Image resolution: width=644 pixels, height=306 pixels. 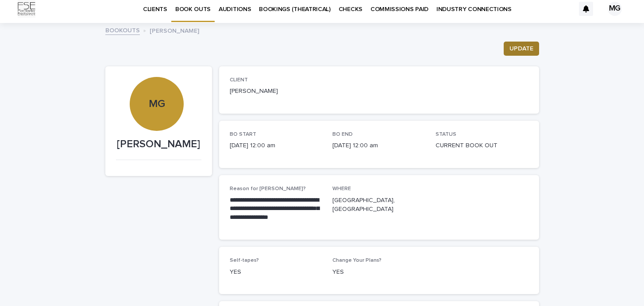 I want to click on span: BO END, so click(x=343, y=135).